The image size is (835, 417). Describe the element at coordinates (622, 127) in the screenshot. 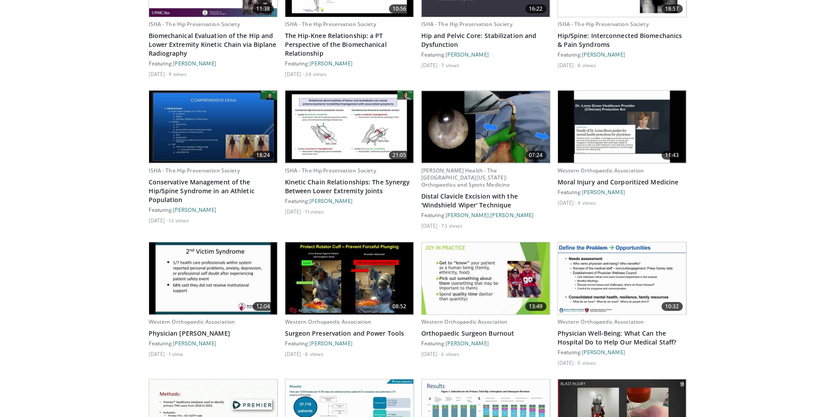

I see `a: 11:43` at that location.